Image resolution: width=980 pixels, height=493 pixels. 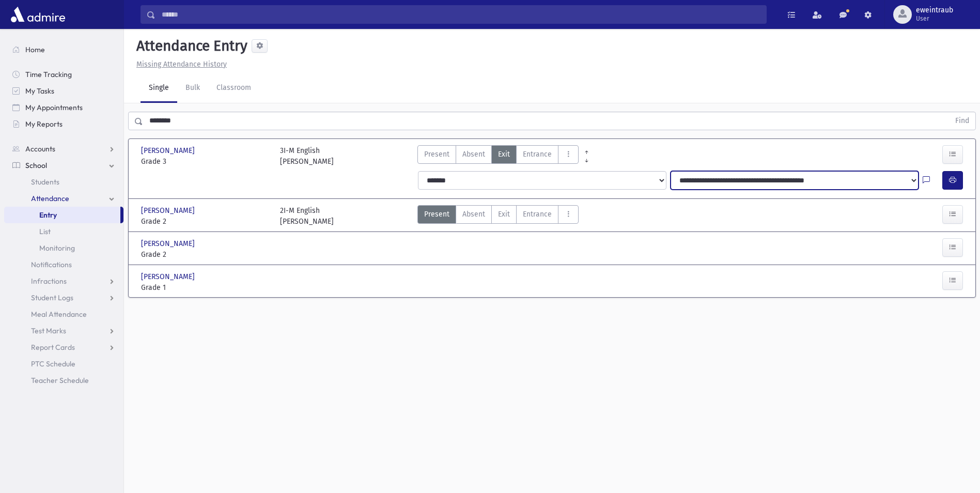 What do you see at coordinates (64, 231) in the screenshot?
I see `a: List` at bounding box center [64, 231].